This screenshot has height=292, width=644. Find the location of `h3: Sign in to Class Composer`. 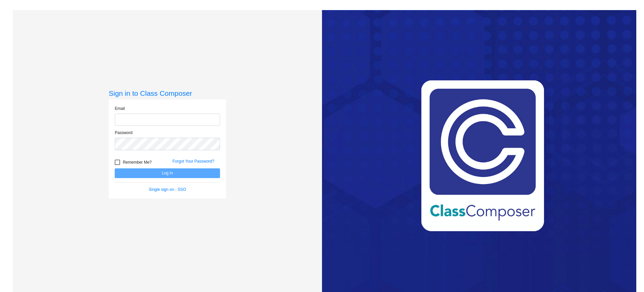

h3: Sign in to Class Composer is located at coordinates (167, 93).